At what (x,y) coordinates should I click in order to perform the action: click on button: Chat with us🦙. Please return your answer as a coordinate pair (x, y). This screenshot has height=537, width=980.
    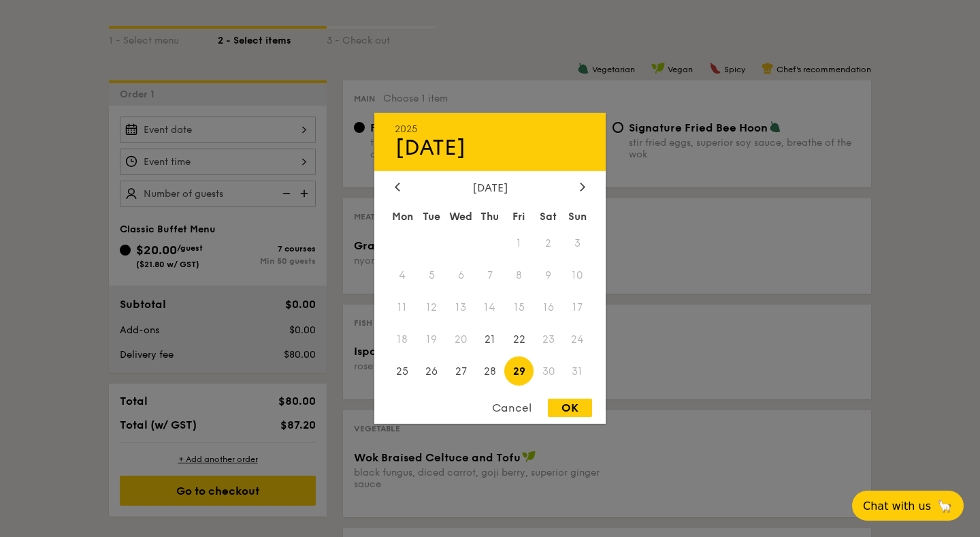
    Looking at the image, I should click on (908, 505).